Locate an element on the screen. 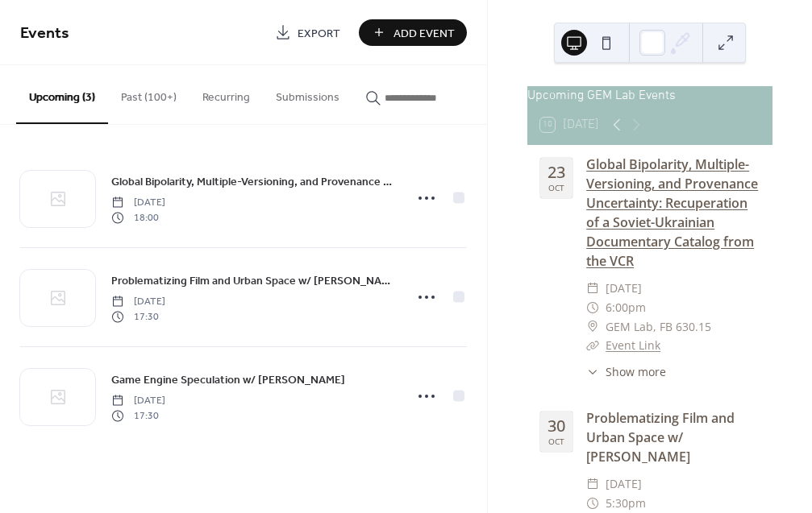 The image size is (812, 513). span: 18:00 is located at coordinates (138, 217).